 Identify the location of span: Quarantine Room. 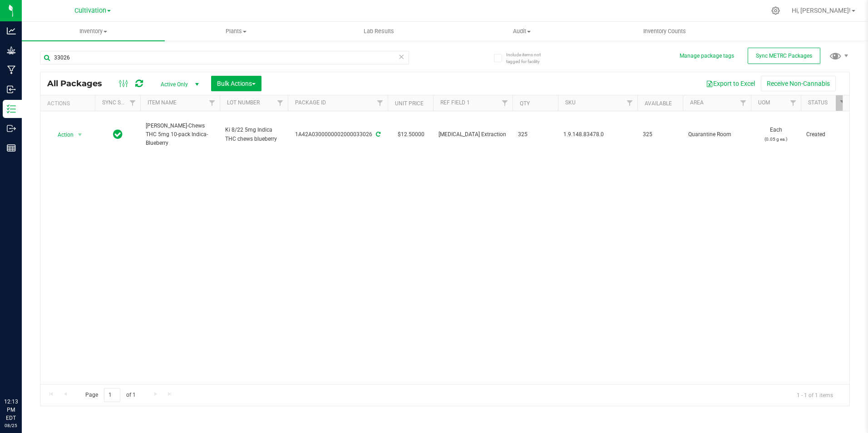
(717, 135).